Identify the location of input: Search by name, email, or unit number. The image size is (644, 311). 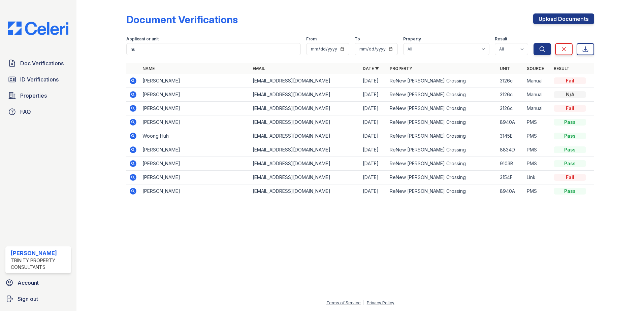
(213, 49).